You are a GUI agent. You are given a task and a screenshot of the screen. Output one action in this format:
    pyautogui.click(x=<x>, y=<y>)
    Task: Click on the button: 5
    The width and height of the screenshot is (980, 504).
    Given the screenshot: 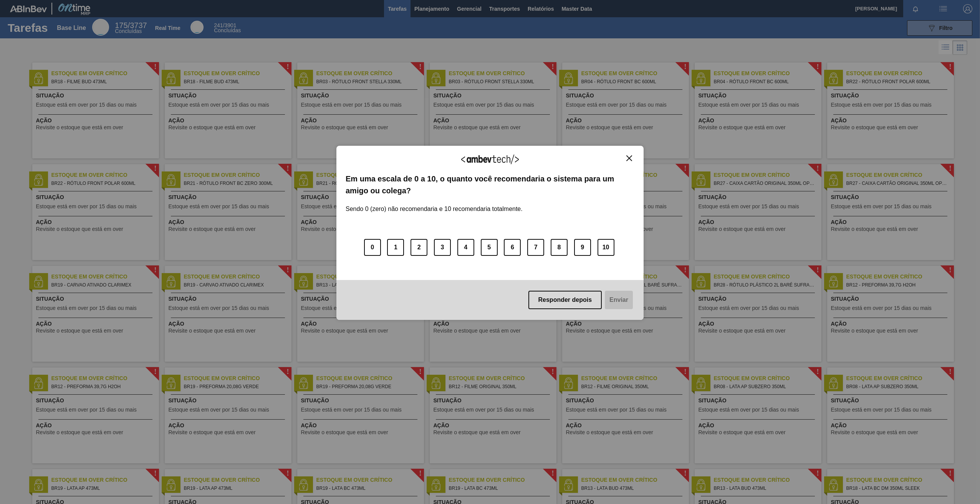 What is the action you would take?
    pyautogui.click(x=490, y=248)
    